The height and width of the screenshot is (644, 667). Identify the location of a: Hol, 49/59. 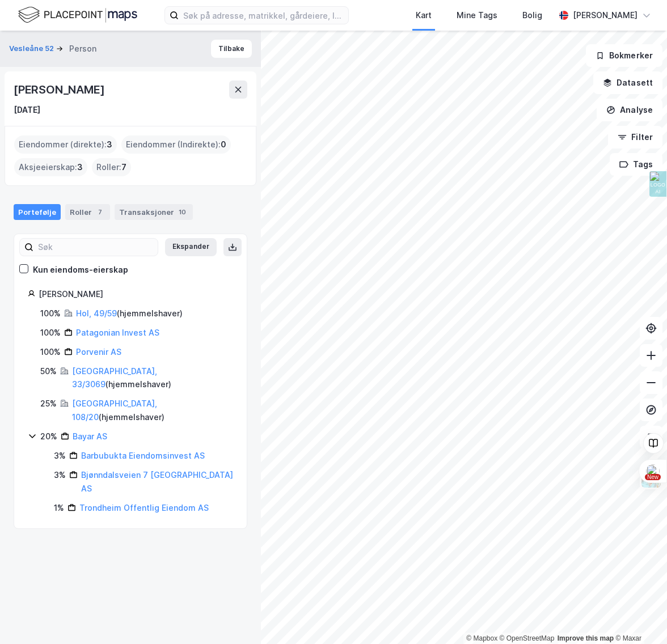
(96, 313).